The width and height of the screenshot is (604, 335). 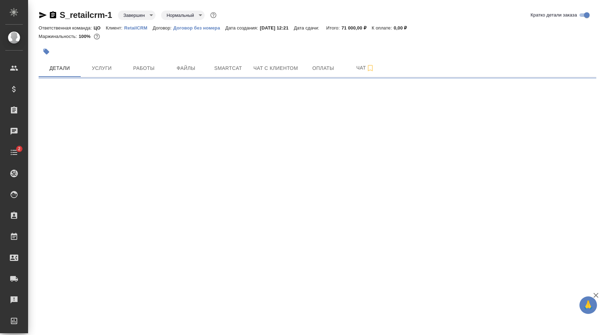 What do you see at coordinates (100, 28) in the screenshot?
I see `p: ЦО` at bounding box center [100, 28].